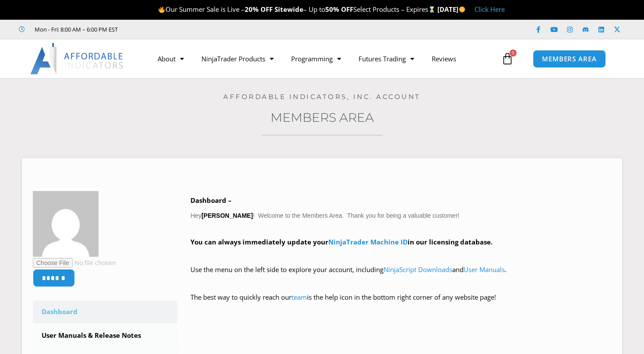  What do you see at coordinates (489, 9) in the screenshot?
I see `a: Click Here` at bounding box center [489, 9].